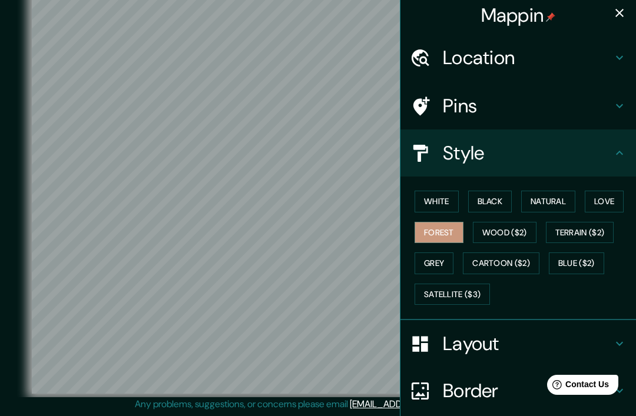  What do you see at coordinates (434, 263) in the screenshot?
I see `button: Grey` at bounding box center [434, 263].